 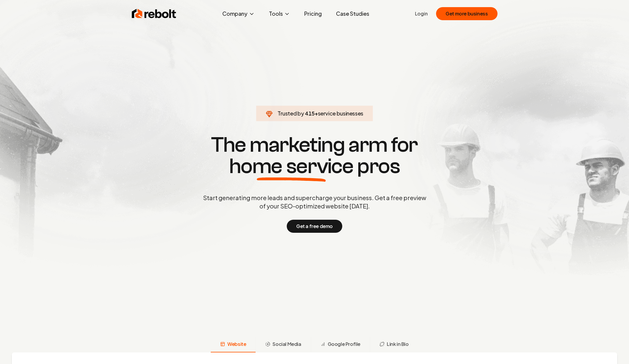 I want to click on button: Tools, so click(x=279, y=13).